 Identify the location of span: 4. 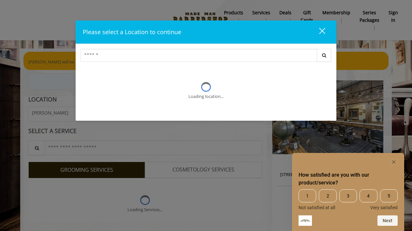
(368, 196).